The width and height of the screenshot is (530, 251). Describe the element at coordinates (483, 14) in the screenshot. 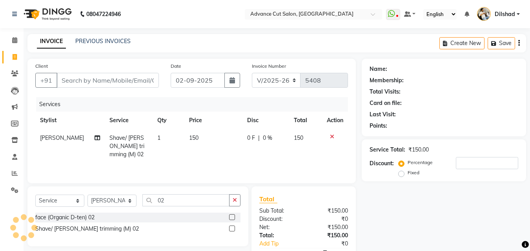

I see `img: Dilshad` at that location.